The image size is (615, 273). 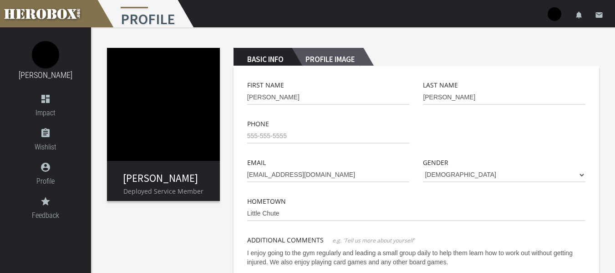 I want to click on span: e.g. 'Tell us more about yourself', so click(x=373, y=240).